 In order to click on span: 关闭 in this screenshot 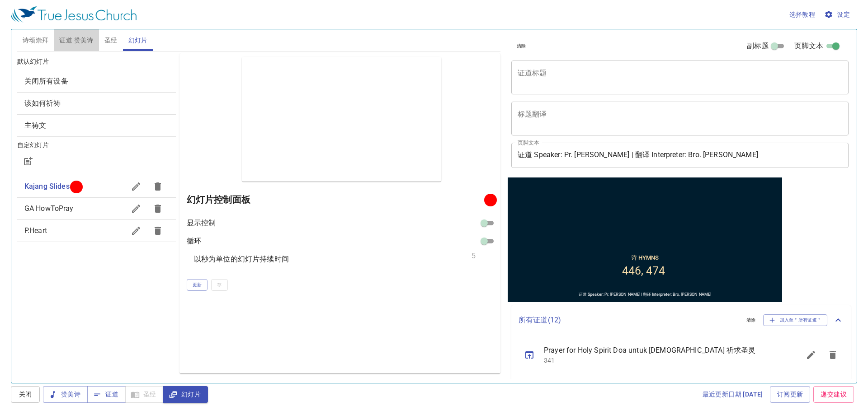, I will do `click(25, 395)`.